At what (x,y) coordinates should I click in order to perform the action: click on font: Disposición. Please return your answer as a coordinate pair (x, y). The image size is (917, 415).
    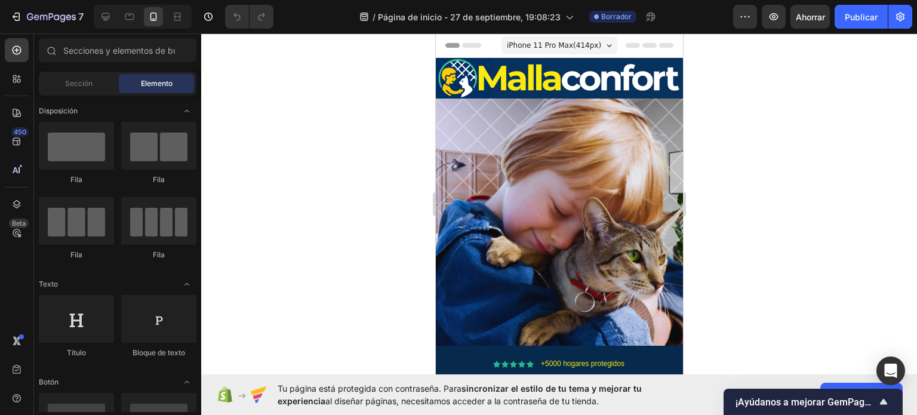
    Looking at the image, I should click on (58, 110).